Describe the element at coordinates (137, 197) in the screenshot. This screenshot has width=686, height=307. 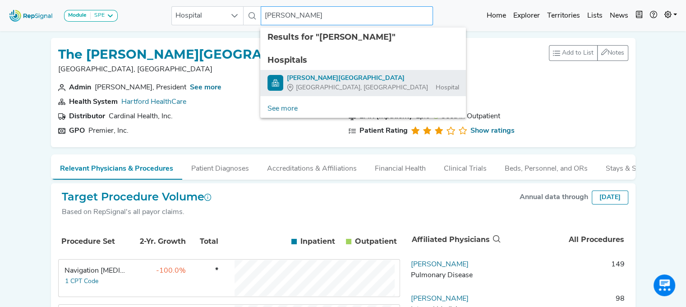
I see `h2: Target Procedure Volume` at that location.